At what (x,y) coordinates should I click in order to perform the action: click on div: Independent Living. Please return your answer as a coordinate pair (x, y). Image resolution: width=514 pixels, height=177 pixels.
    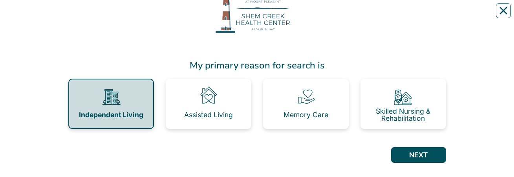
    Looking at the image, I should click on (111, 115).